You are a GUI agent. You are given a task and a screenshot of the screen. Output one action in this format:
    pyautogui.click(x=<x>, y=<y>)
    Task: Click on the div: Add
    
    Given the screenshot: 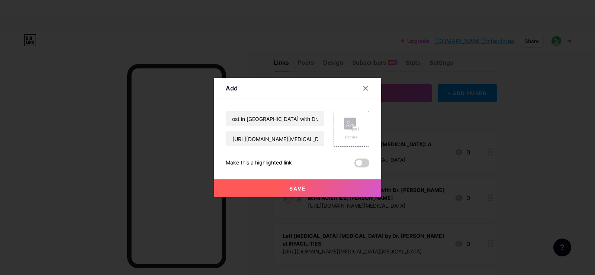 What is the action you would take?
    pyautogui.click(x=232, y=88)
    